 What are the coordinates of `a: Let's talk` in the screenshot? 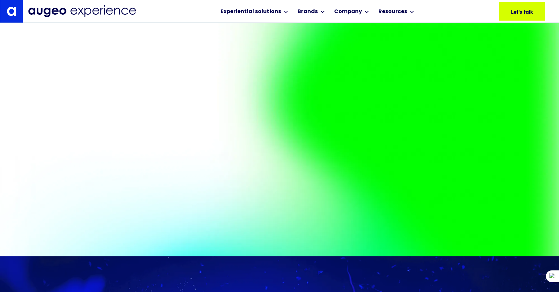 It's located at (521, 11).